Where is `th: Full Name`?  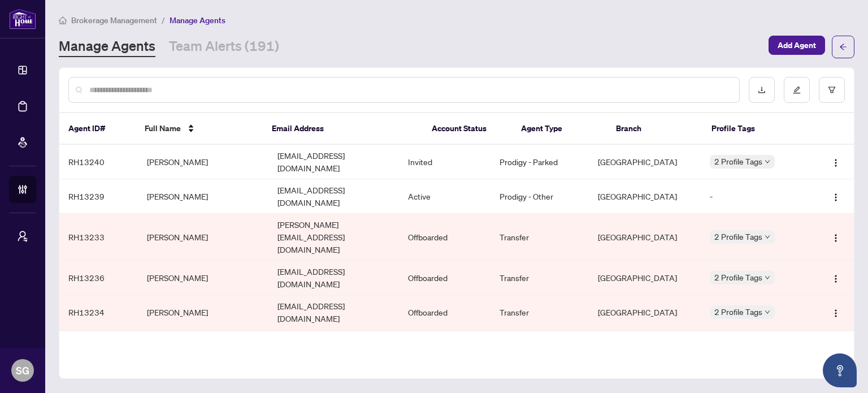
th: Full Name is located at coordinates (199, 129).